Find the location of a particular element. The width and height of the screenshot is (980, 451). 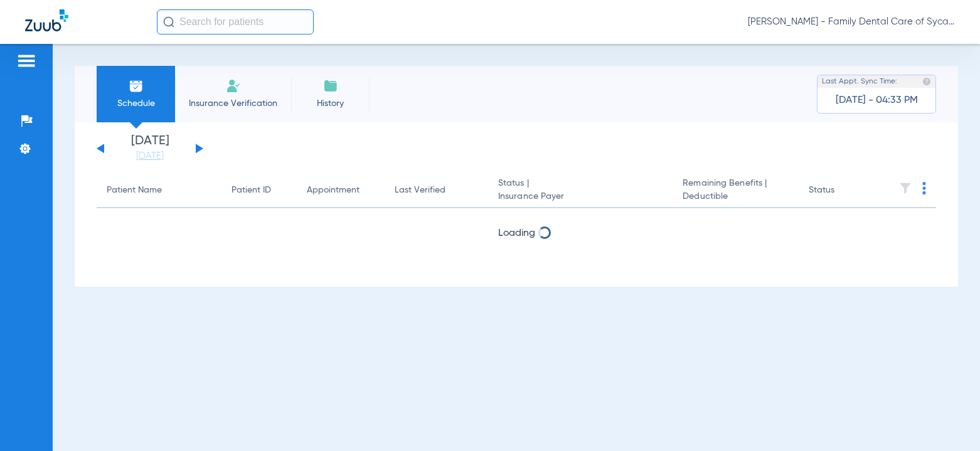

span: Loading is located at coordinates (516, 234).